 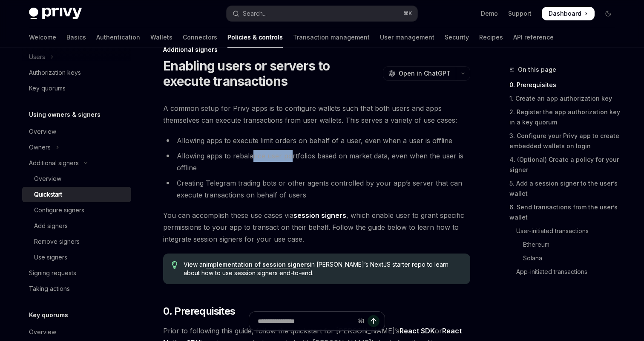 What do you see at coordinates (59, 210) in the screenshot?
I see `div: Configure signers` at bounding box center [59, 210].